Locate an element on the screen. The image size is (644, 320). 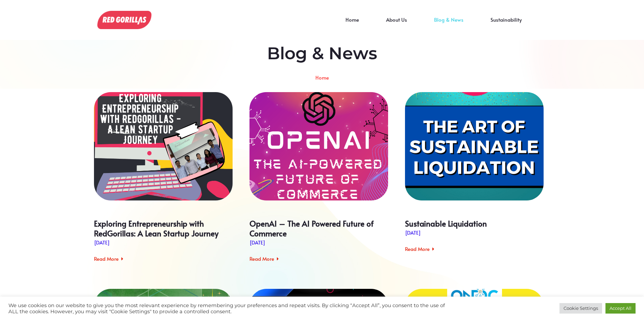
h2: Blog & News is located at coordinates (322, 53).